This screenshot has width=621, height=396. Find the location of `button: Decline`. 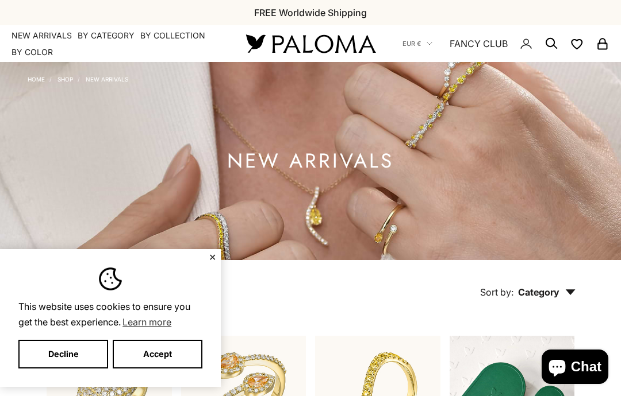

button: Decline is located at coordinates (63, 355).